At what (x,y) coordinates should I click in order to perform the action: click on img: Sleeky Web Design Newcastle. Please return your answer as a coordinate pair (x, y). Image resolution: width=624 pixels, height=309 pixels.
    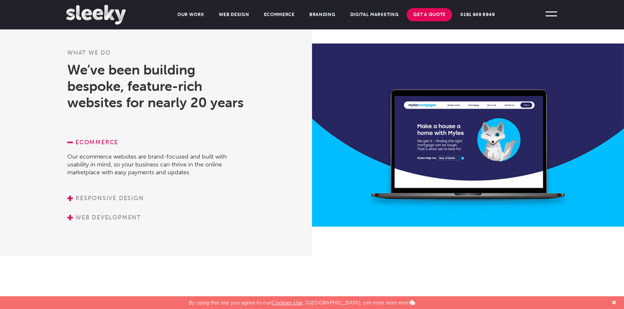
    Looking at the image, I should click on (96, 15).